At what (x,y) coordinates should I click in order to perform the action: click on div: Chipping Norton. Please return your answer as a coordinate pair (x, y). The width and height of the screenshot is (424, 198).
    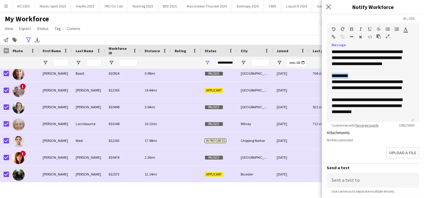
    Looking at the image, I should click on (255, 141).